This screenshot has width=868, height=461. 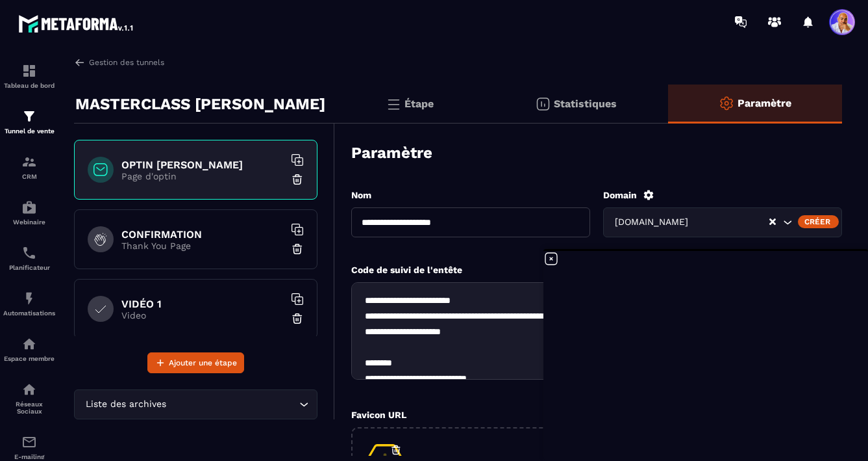 I want to click on span: Ajouter une étape, so click(x=202, y=363).